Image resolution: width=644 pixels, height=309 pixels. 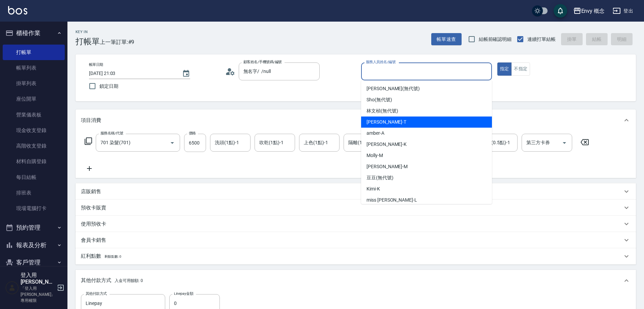 I want to click on button: 客戶管理, so click(x=34, y=262).